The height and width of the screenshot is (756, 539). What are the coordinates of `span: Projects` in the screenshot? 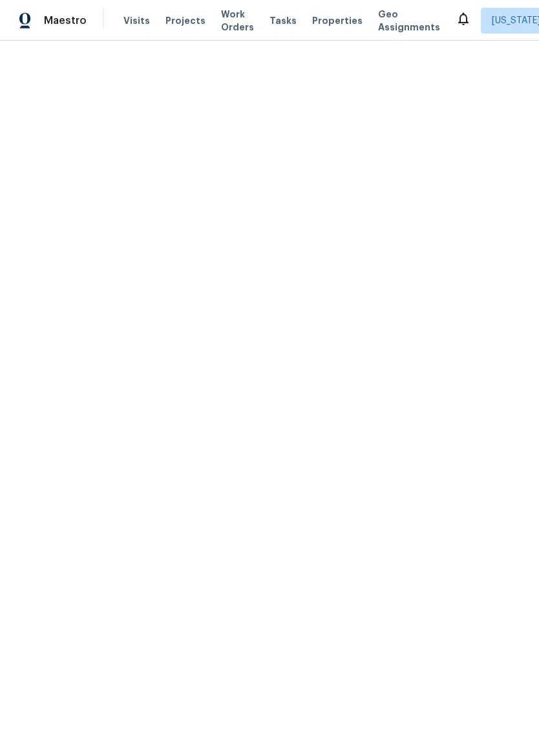 It's located at (185, 20).